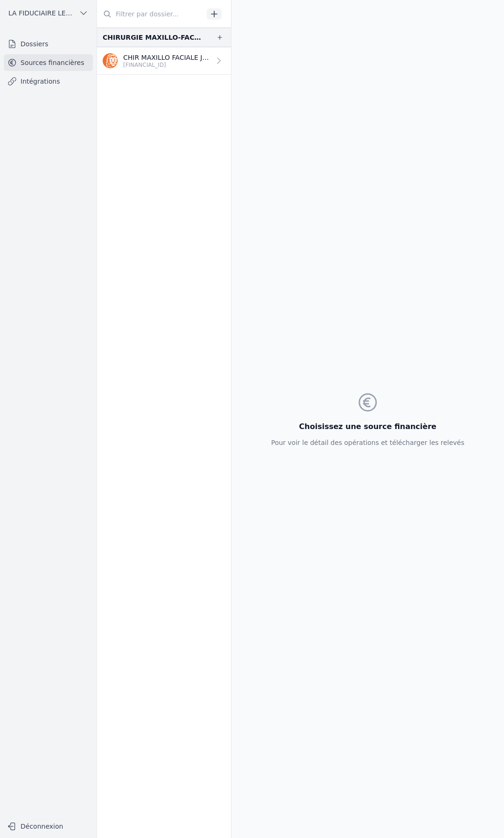 The width and height of the screenshot is (504, 838). I want to click on p: CHIR MAXILLO FACIALE JFD SPRL, so click(167, 57).